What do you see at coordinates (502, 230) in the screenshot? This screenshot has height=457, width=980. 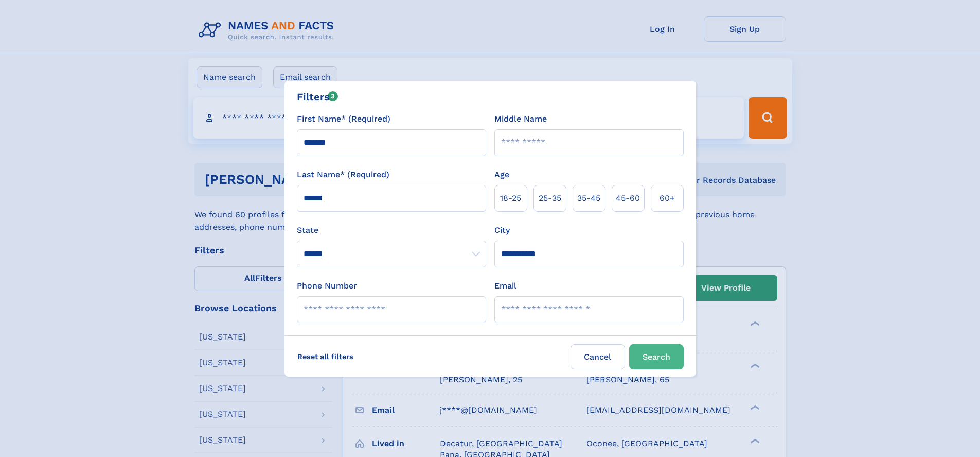 I see `label: City` at bounding box center [502, 230].